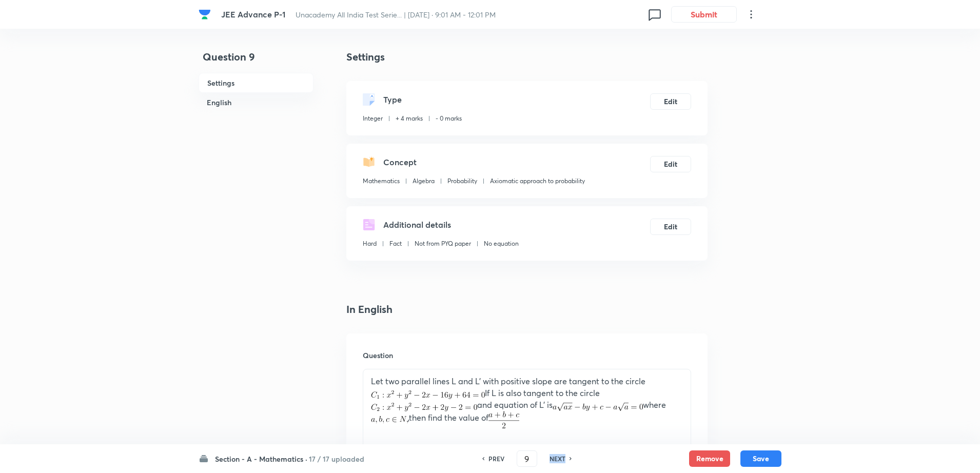 The width and height of the screenshot is (980, 473). What do you see at coordinates (598, 407) in the screenshot?
I see `img: a \sqrt{a x}-b y+c-a \sqrt{a}=0` at bounding box center [598, 407].